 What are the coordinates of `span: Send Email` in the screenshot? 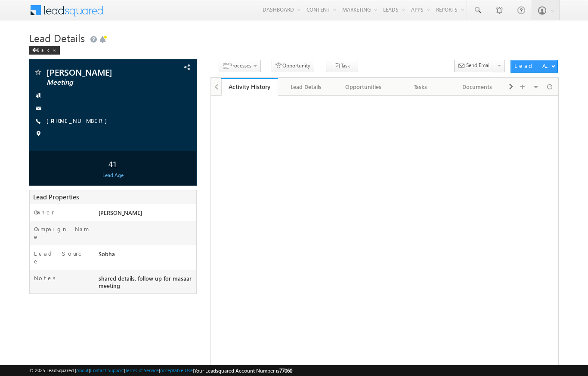 It's located at (478, 66).